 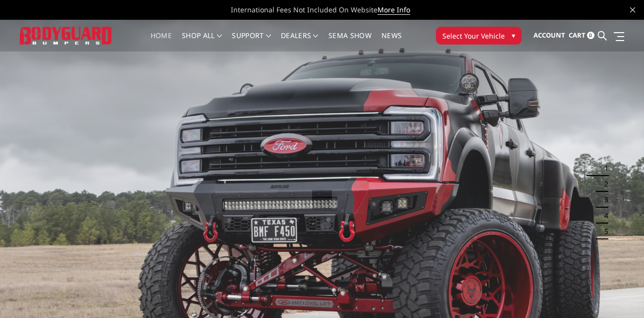 I want to click on button: 1 of 5, so click(x=603, y=168).